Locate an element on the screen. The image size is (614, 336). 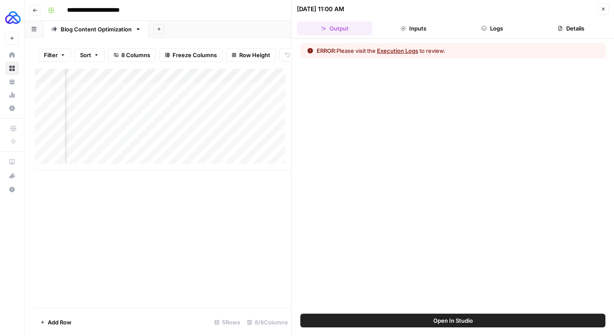
span: Freeze Columns is located at coordinates (194, 55).